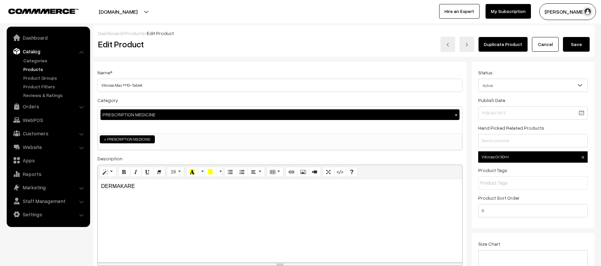 This screenshot has width=601, height=266. Describe the element at coordinates (124, 172) in the screenshot. I see `button: Bold (CTRL+B)` at that location.